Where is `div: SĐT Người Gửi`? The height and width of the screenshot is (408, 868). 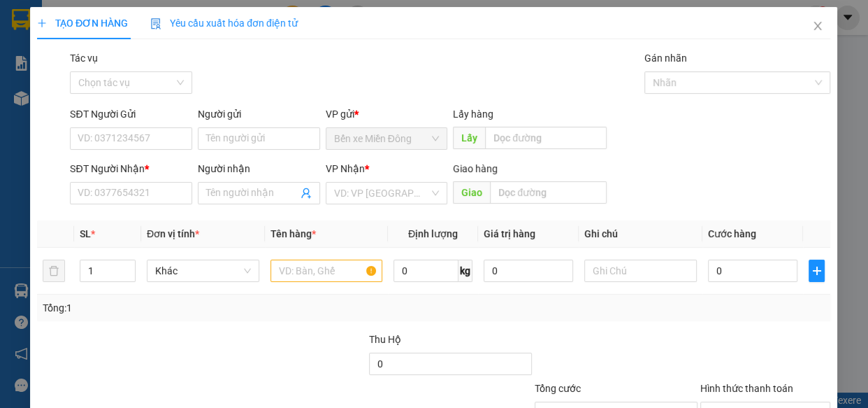
div: SĐT Người Gửi is located at coordinates (131, 114).